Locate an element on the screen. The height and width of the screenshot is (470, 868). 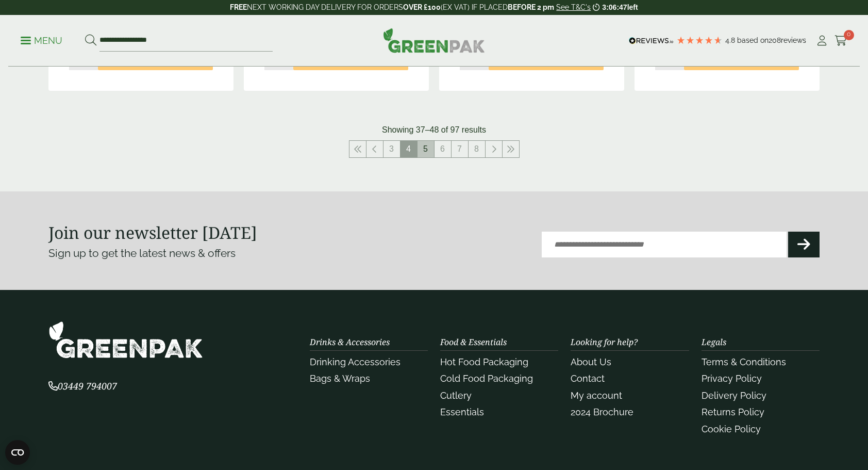
a: Bags & Wraps is located at coordinates (339, 378).